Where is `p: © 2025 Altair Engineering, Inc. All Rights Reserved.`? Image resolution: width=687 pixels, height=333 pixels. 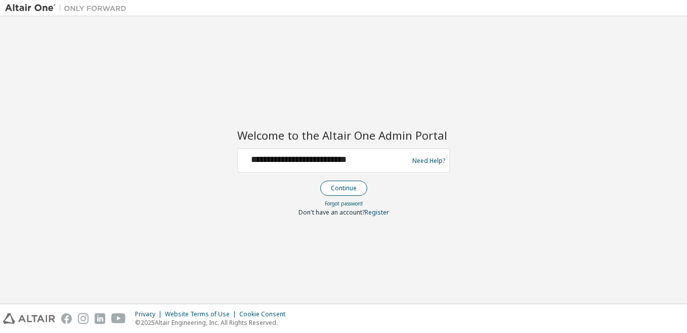
p: © 2025 Altair Engineering, Inc. All Rights Reserved. is located at coordinates (213, 322).